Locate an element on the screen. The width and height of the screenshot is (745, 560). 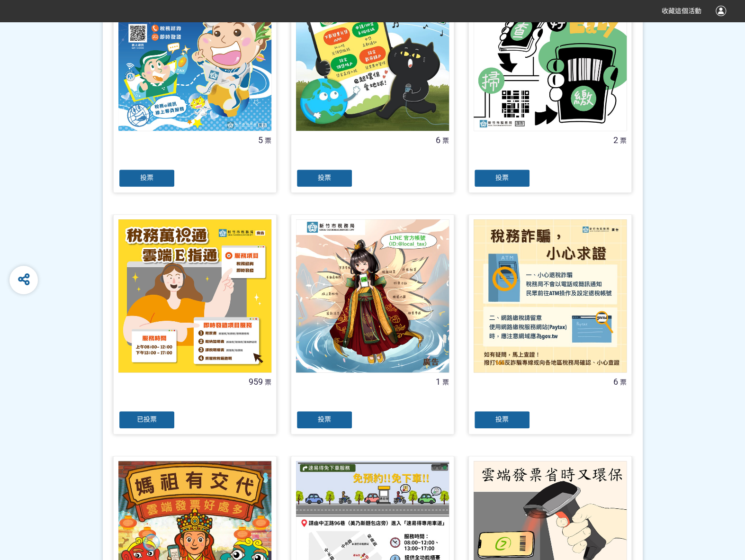
a: 1票投票 is located at coordinates (372, 324).